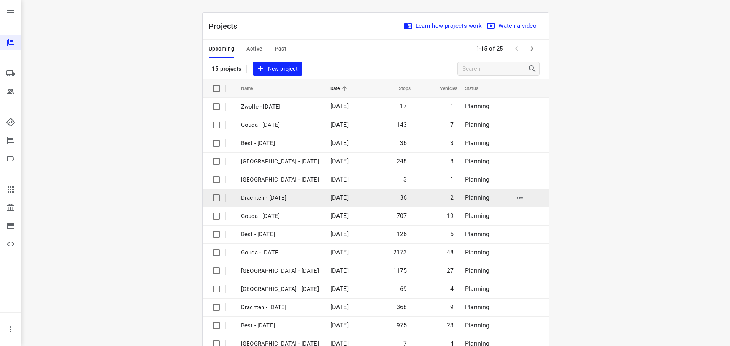 This screenshot has width=730, height=346. What do you see at coordinates (280, 253) in the screenshot?
I see `p: Gouda - Wednesday` at bounding box center [280, 253].